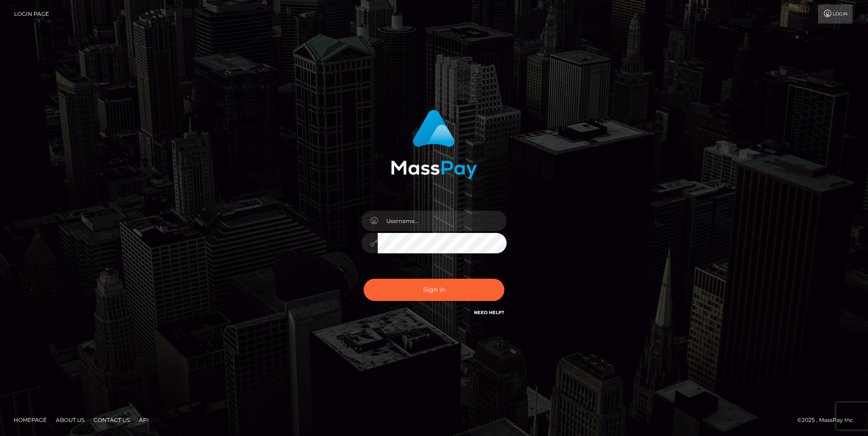 The width and height of the screenshot is (868, 436). Describe the element at coordinates (32, 14) in the screenshot. I see `a: Login Page` at that location.